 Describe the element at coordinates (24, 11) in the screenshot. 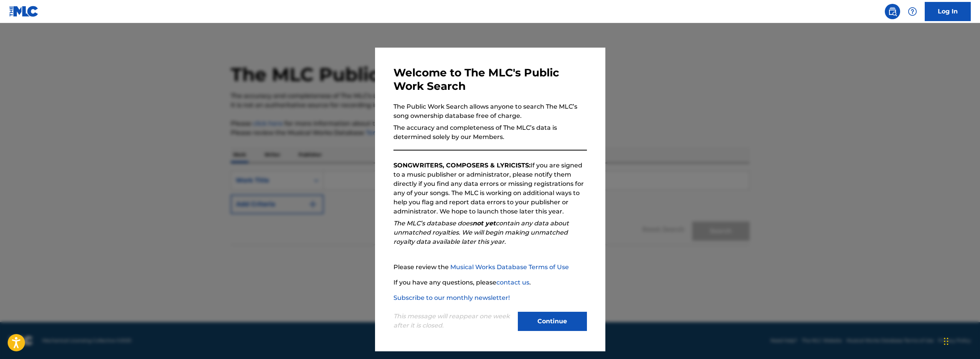

I see `img: MLC Logo` at that location.